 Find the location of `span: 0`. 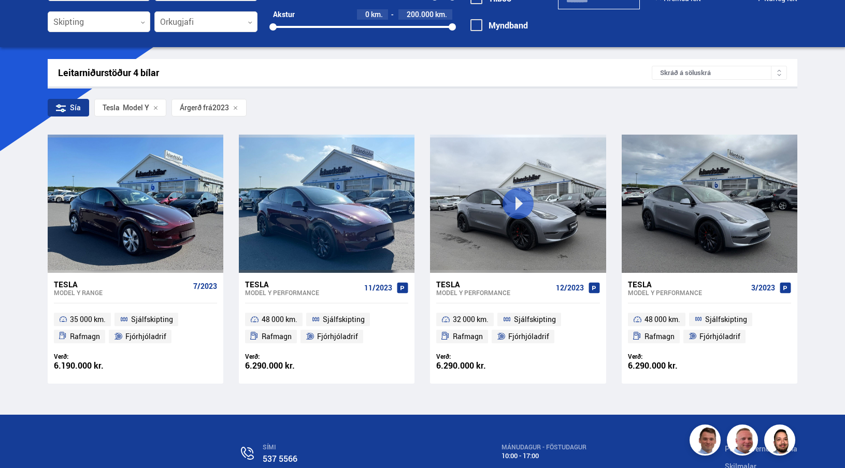

span: 0 is located at coordinates (367, 14).